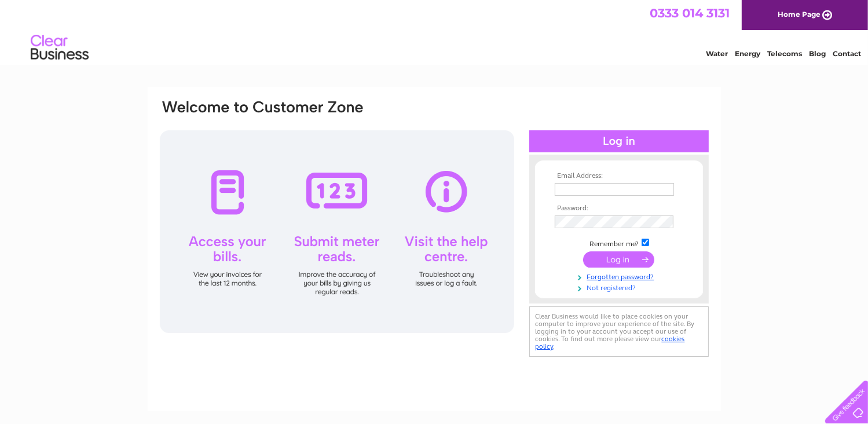 This screenshot has height=424, width=868. What do you see at coordinates (620, 287) in the screenshot?
I see `a: Not registered?` at bounding box center [620, 287].